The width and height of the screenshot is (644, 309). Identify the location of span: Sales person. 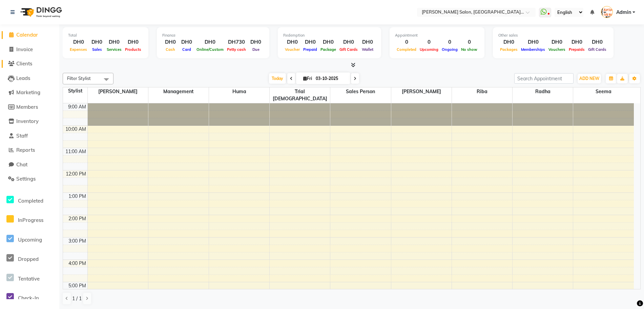
(361, 91).